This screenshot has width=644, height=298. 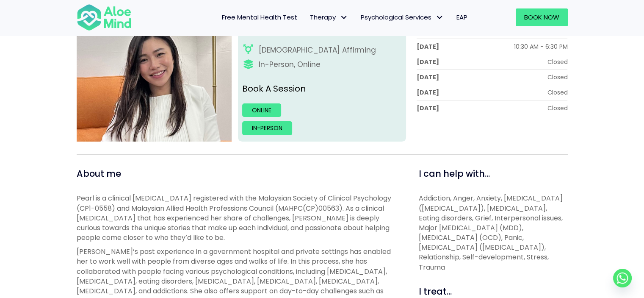 I want to click on span: I can help with..., so click(x=454, y=173).